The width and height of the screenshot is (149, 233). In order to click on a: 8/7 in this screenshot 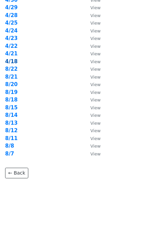, I will do `click(10, 154)`.